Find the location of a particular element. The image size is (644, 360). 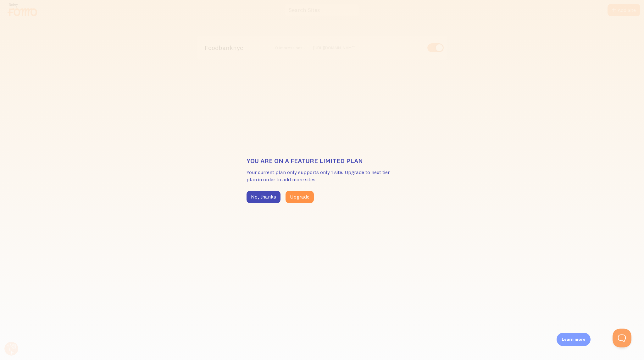

div: Learn more is located at coordinates (573, 339).